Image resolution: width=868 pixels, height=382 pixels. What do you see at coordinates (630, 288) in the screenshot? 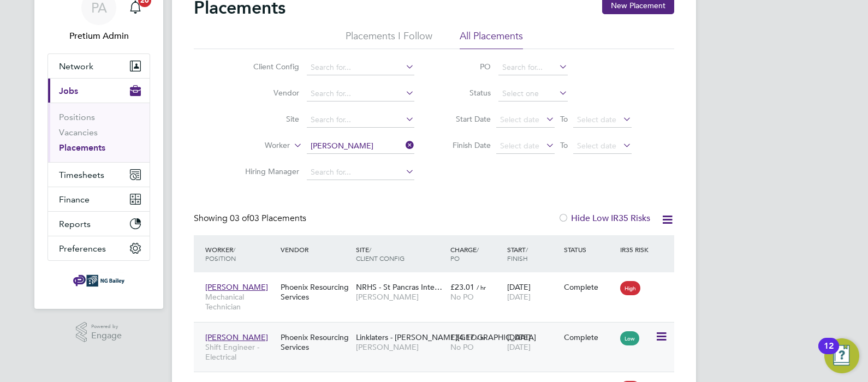
I see `span: High` at bounding box center [630, 288].